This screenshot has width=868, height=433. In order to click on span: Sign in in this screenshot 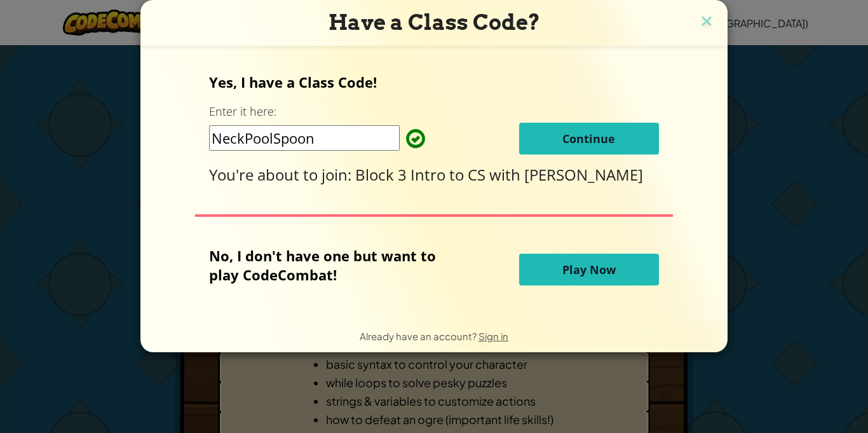, I will do `click(493, 335)`.